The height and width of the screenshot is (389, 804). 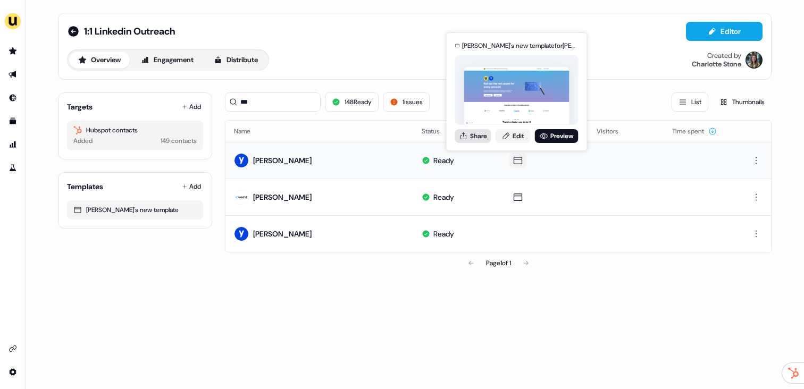 I want to click on img: Charlotte, so click(x=754, y=60).